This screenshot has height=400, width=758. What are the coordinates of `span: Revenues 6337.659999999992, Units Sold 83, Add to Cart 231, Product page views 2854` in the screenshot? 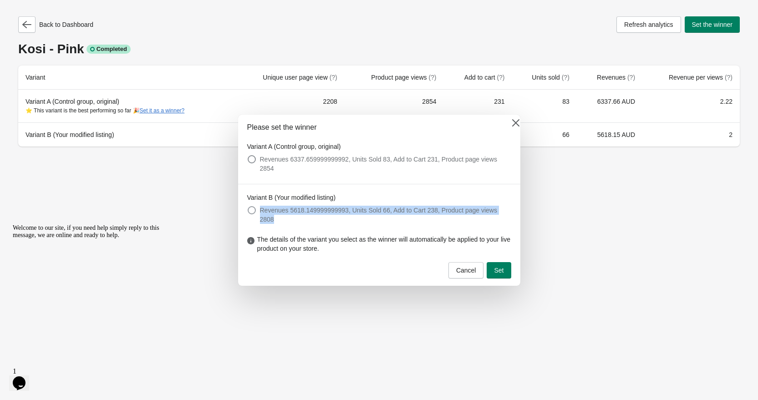 It's located at (386, 164).